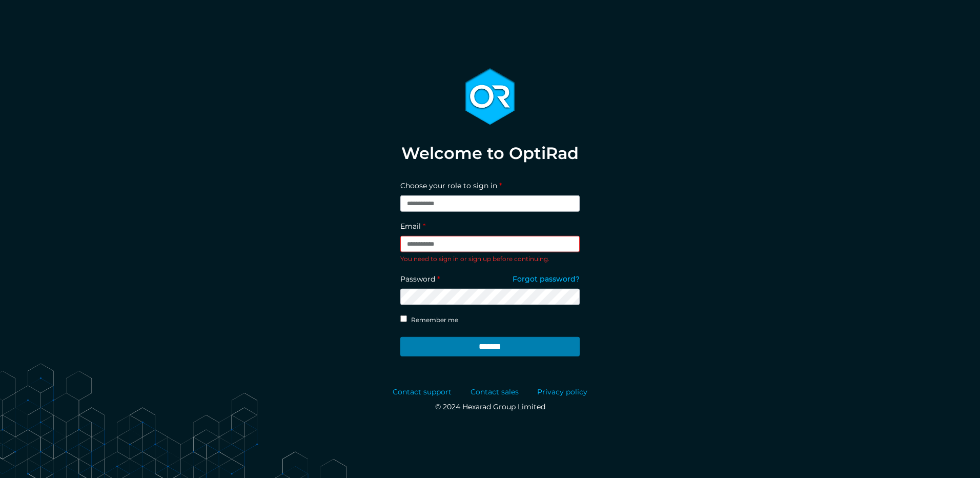  What do you see at coordinates (420, 279) in the screenshot?
I see `label: Password` at bounding box center [420, 279].